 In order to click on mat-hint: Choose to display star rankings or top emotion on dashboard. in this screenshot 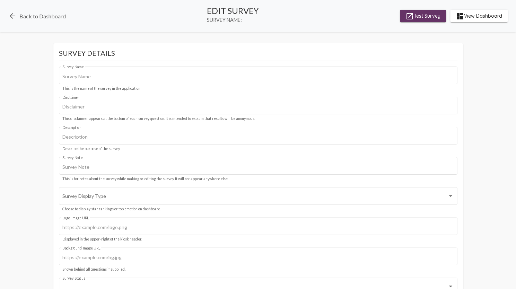, I will do `click(112, 209)`.